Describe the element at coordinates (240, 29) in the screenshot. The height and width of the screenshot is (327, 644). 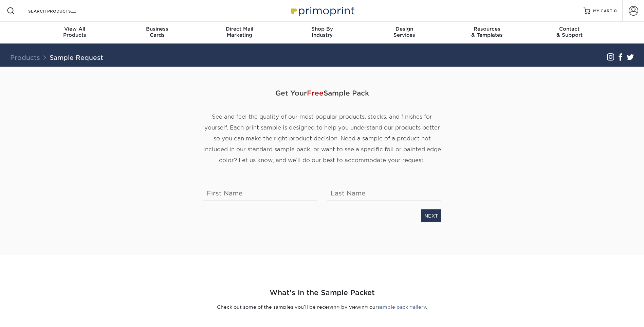
I see `span: Direct Mail` at that location.